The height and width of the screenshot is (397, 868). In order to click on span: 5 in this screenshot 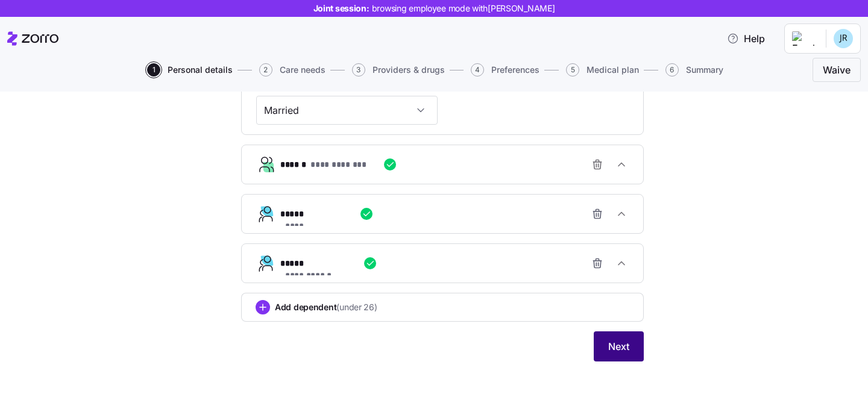, I will do `click(572, 70)`.